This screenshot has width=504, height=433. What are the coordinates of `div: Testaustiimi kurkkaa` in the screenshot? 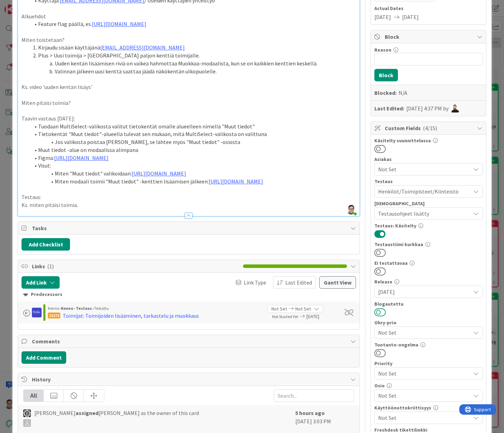 It's located at (428, 244).